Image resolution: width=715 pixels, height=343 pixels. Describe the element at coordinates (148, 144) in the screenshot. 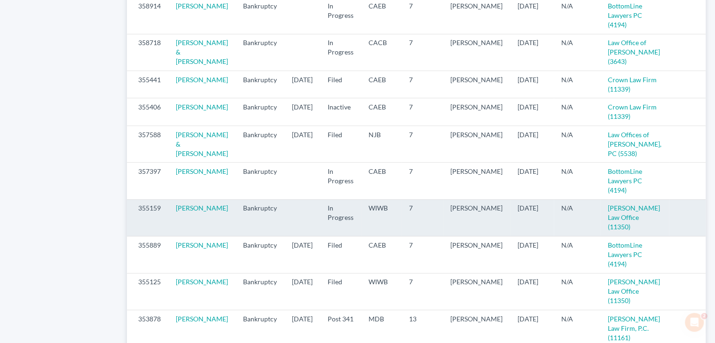

I see `td: 357588` at that location.